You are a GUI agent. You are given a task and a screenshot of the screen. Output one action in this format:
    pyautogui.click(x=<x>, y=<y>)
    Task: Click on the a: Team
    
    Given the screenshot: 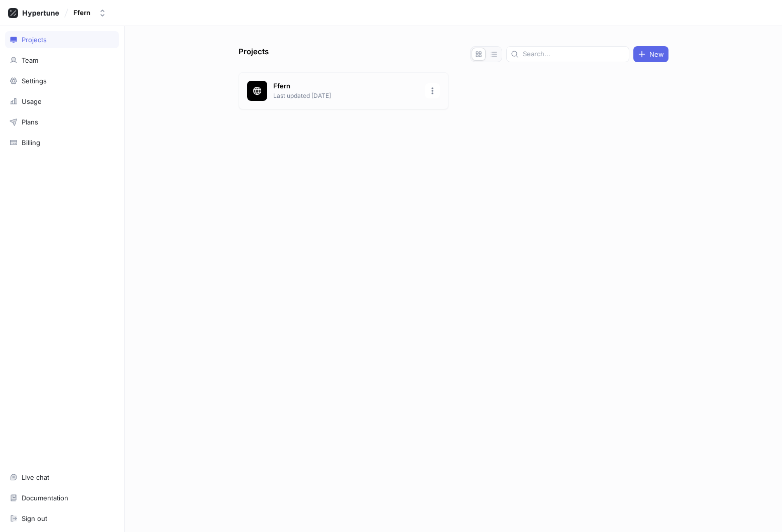 What is the action you would take?
    pyautogui.click(x=62, y=60)
    